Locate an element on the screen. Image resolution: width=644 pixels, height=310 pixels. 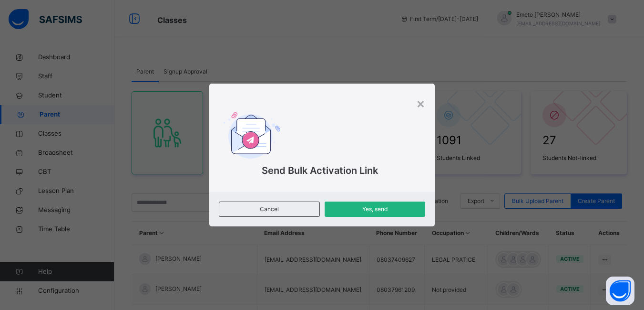
span: Send Bulk Activation Link is located at coordinates (320, 170).